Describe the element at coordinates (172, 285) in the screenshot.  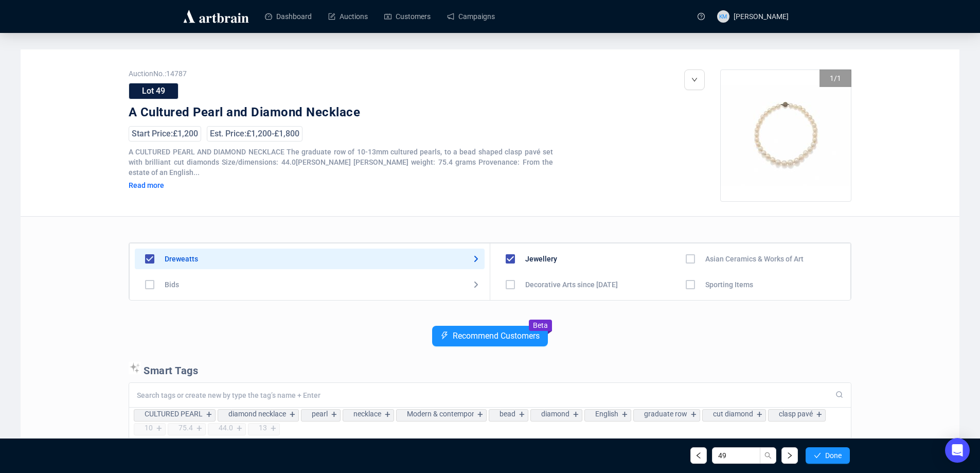
I see `div: Bids` at that location.